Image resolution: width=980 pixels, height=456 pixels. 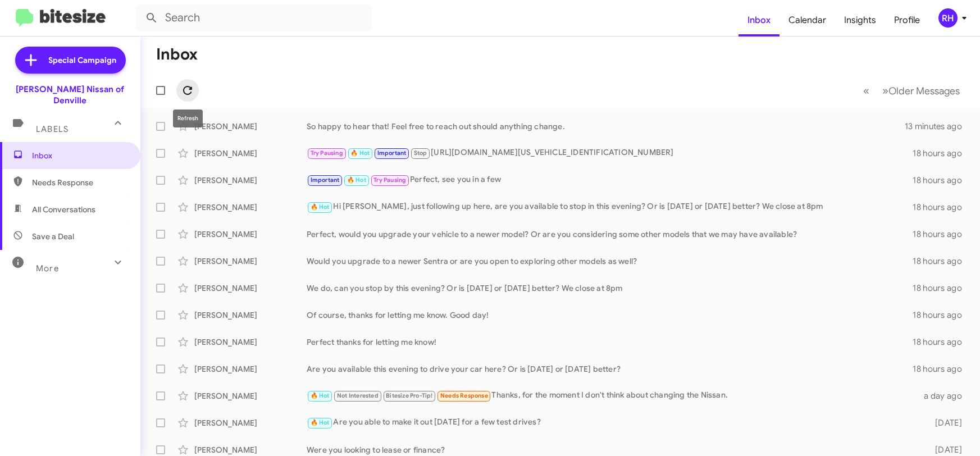 I want to click on button: Previous, so click(x=866, y=90).